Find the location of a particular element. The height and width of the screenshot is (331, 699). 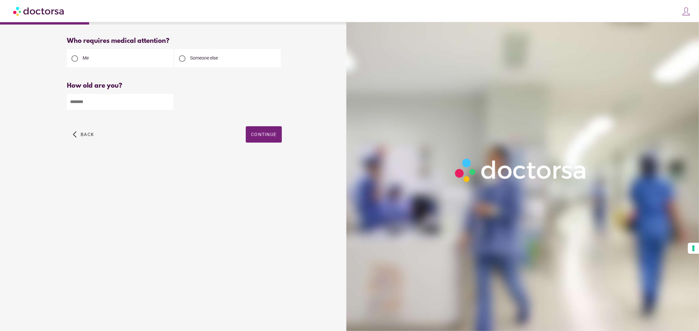

span: Me is located at coordinates (85, 58).